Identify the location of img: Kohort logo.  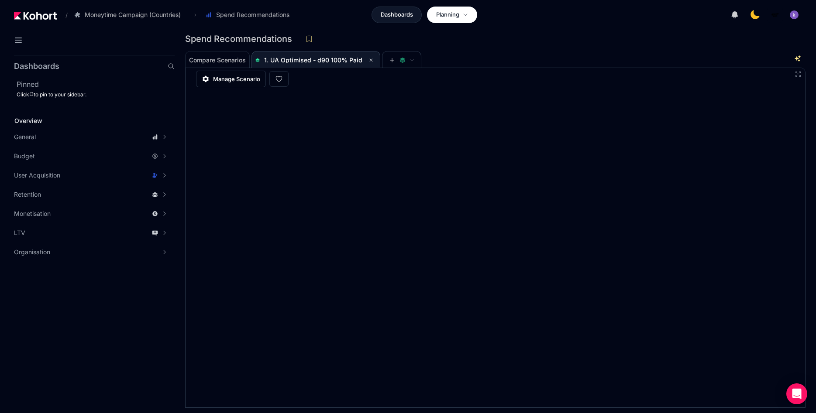
(35, 16).